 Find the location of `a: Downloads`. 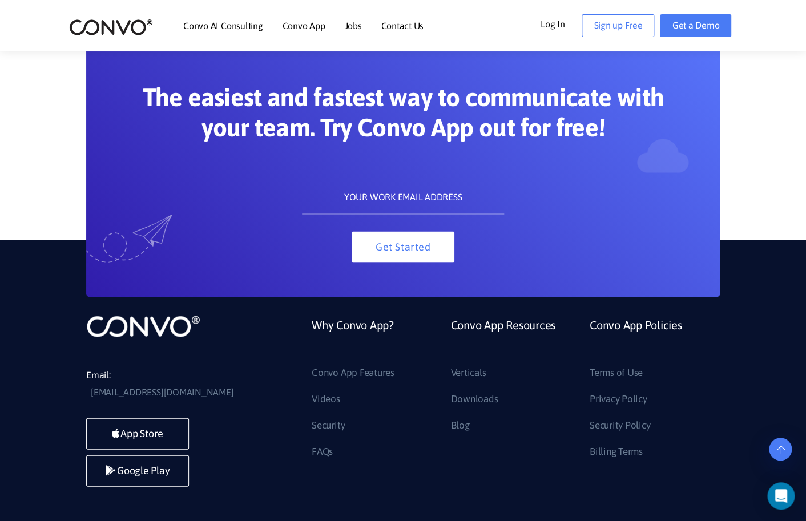

a: Downloads is located at coordinates (474, 399).